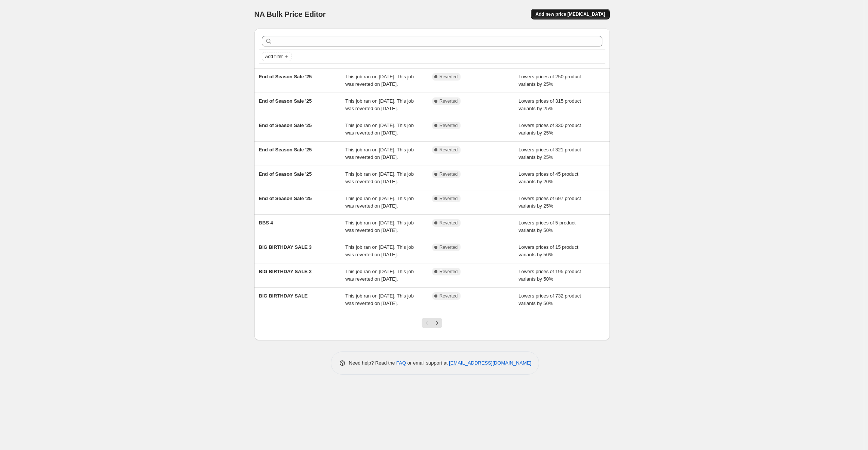 This screenshot has width=868, height=450. I want to click on span: Lowers prices of 15 product variants by 50%, so click(549, 250).